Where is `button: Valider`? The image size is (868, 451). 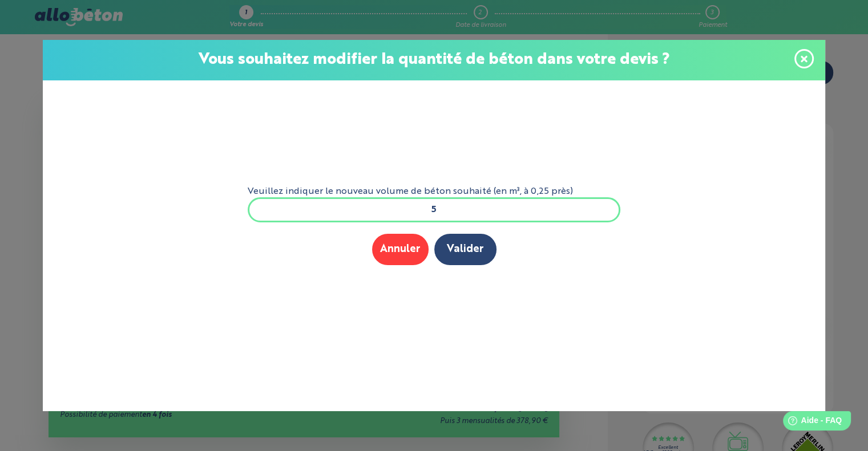 button: Valider is located at coordinates (465, 249).